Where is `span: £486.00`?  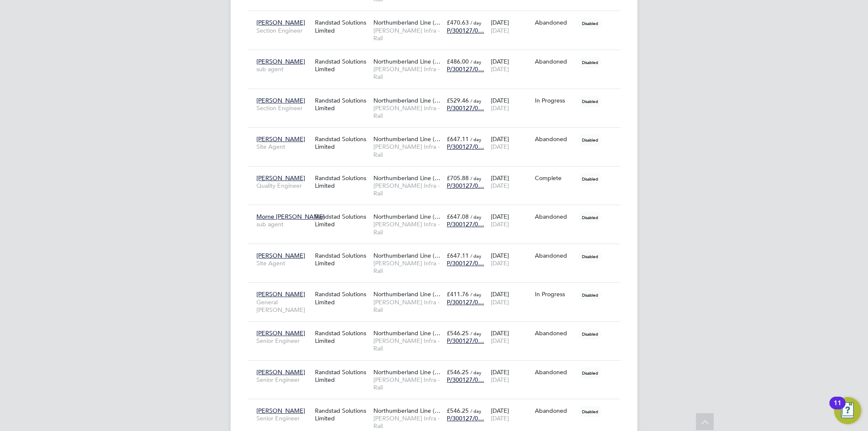 span: £486.00 is located at coordinates (458, 62).